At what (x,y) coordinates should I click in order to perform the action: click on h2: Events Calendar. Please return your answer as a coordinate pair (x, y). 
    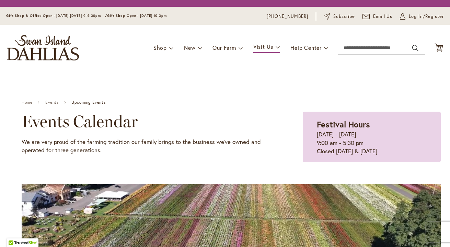
    Looking at the image, I should click on (145, 121).